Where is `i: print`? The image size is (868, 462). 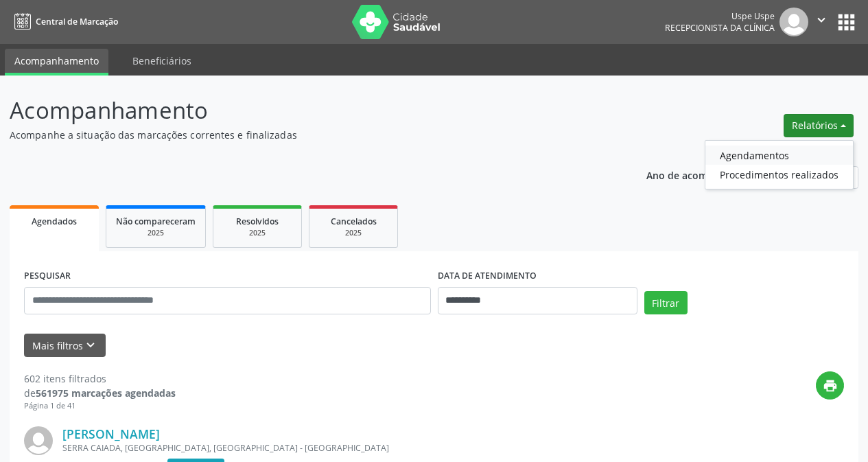
i: print is located at coordinates (830, 386).